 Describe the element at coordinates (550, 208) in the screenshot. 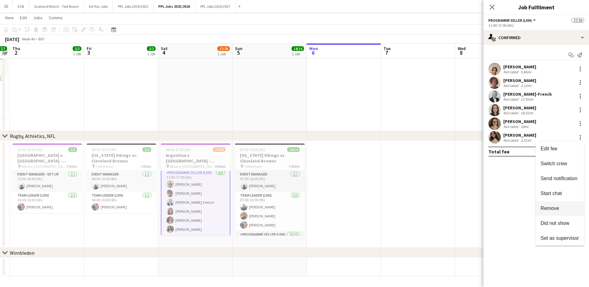

I see `span: Remove` at that location.